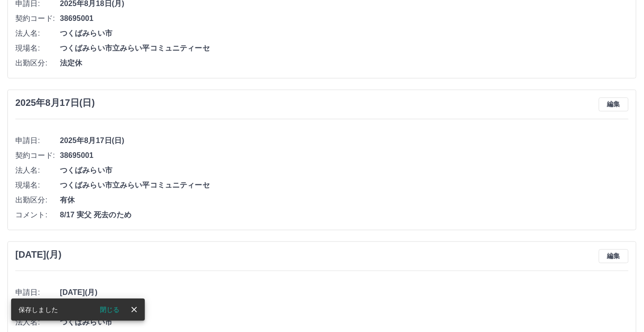 This screenshot has width=644, height=332. I want to click on h3: 2025年8月17日(日), so click(55, 103).